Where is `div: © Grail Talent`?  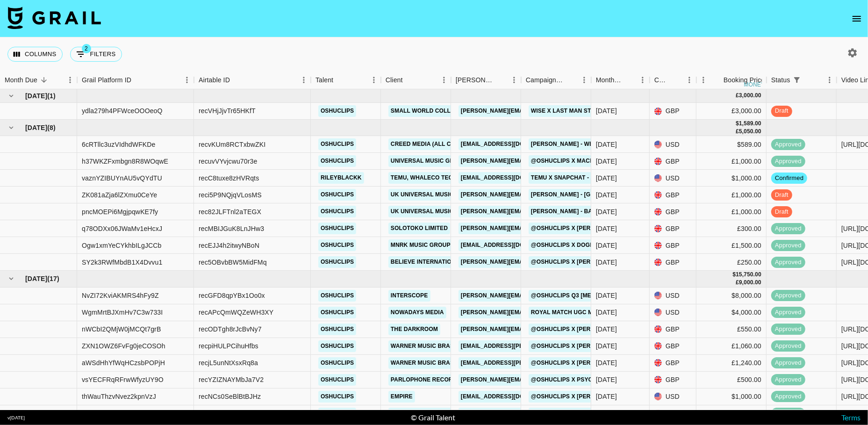
div: © Grail Talent is located at coordinates (433, 418).